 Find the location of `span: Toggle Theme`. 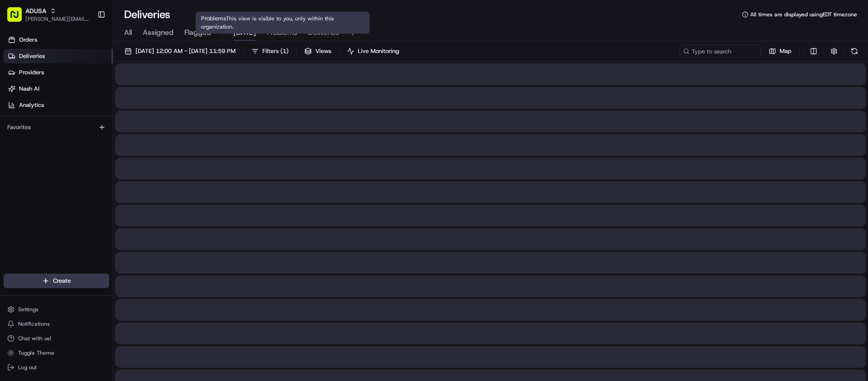

span: Toggle Theme is located at coordinates (36, 353).